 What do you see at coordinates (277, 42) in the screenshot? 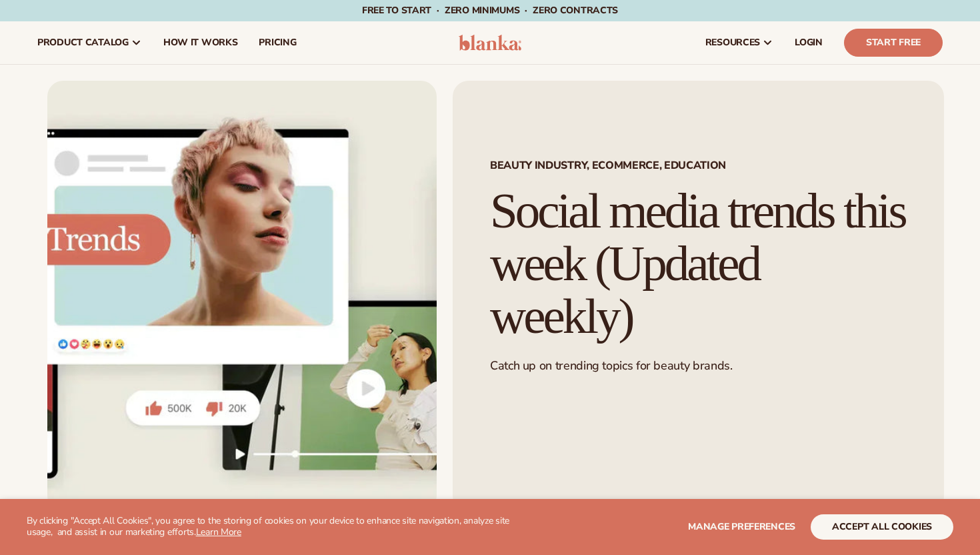
I see `span: pricing` at bounding box center [277, 42].